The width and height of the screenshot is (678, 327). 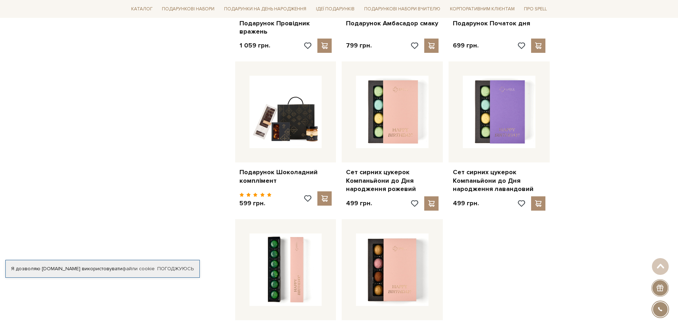 What do you see at coordinates (175, 269) in the screenshot?
I see `a: Погоджуюсь` at bounding box center [175, 269].